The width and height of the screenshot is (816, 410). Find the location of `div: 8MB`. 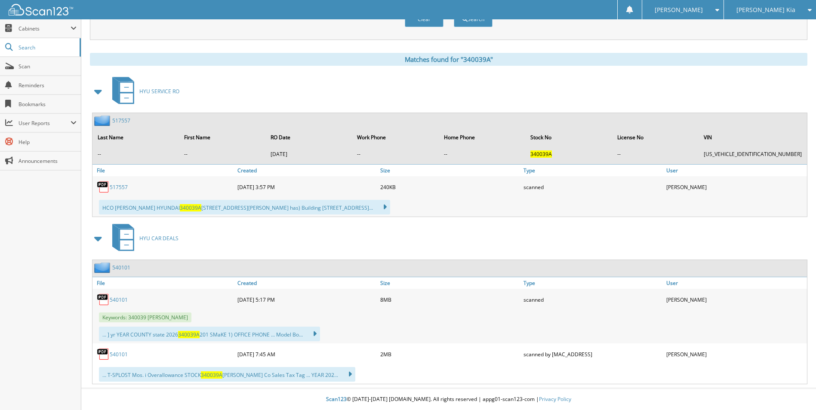

div: 8MB is located at coordinates (449, 300).